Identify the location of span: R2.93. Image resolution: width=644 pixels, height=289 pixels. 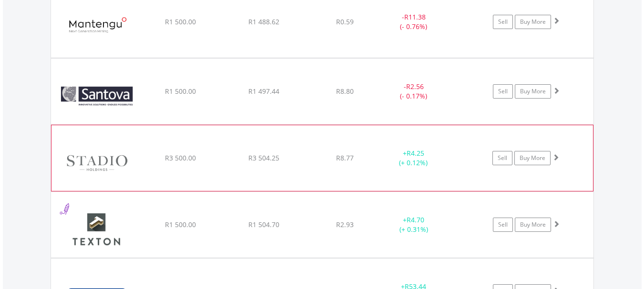
(344, 224).